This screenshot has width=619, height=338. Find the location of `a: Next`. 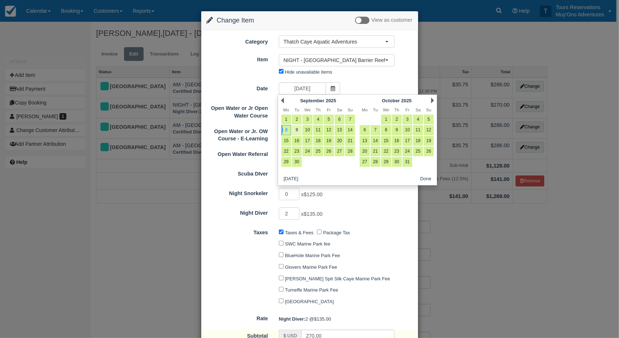

a: Next is located at coordinates (432, 100).